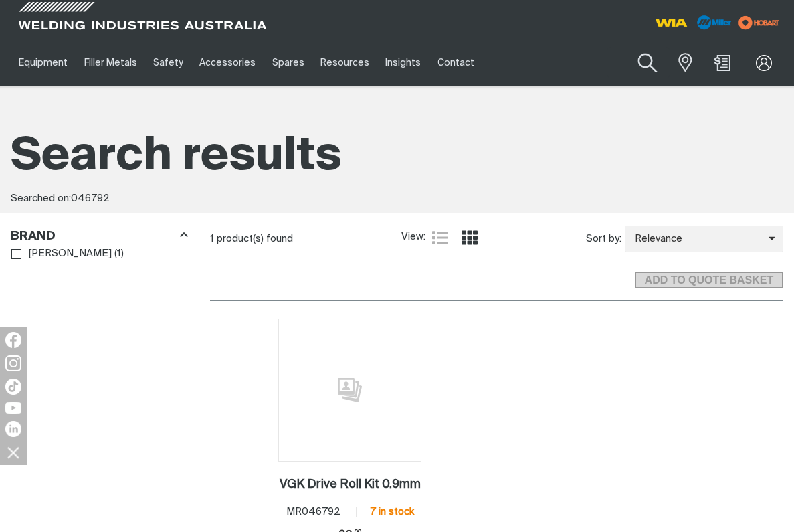 This screenshot has height=532, width=794. Describe the element at coordinates (13, 452) in the screenshot. I see `img: hide socials` at that location.